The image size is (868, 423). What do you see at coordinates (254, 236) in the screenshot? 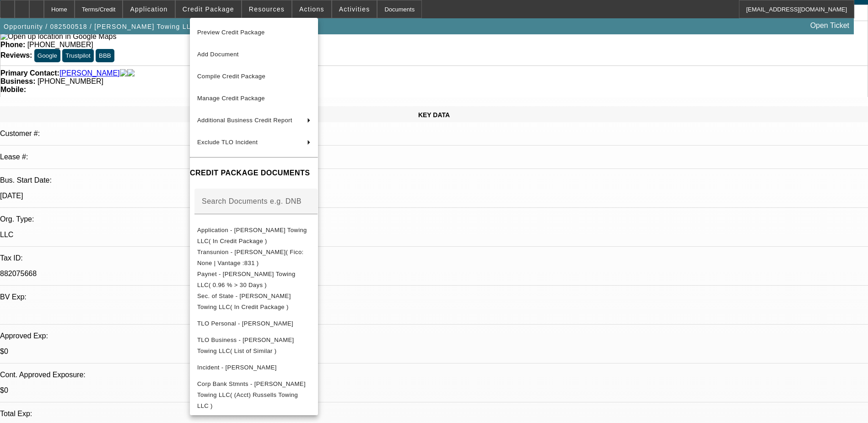
I see `button: Application - Russell's Towing LLC( In Credit Package )` at bounding box center [254, 236].